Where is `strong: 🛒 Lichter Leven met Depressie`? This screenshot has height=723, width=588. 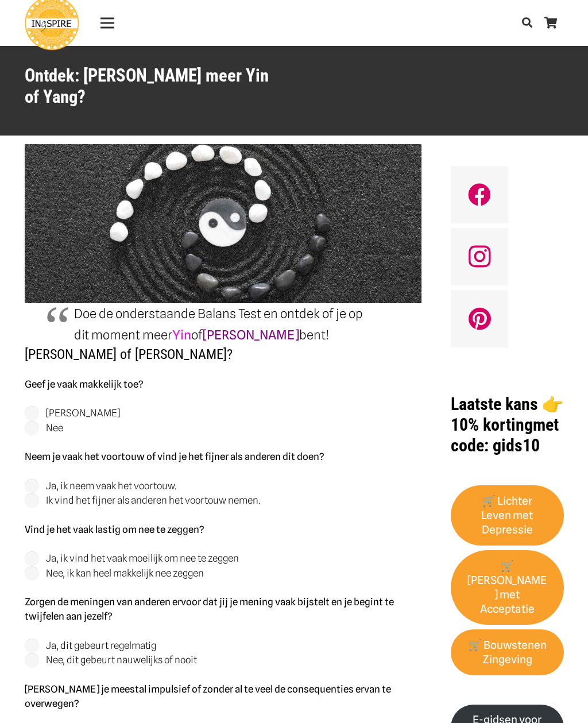
strong: 🛒 Lichter Leven met Depressie is located at coordinates (507, 515).